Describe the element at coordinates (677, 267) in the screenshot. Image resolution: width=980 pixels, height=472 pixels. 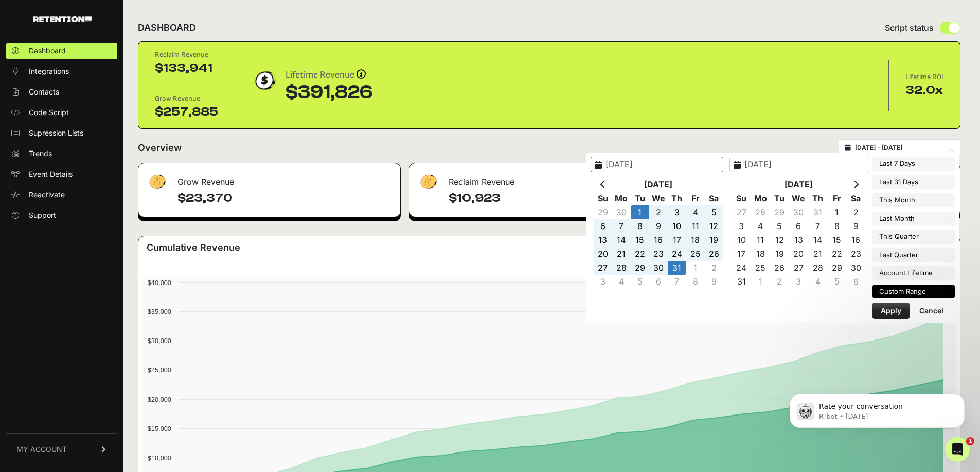
I see `td: 31` at that location.